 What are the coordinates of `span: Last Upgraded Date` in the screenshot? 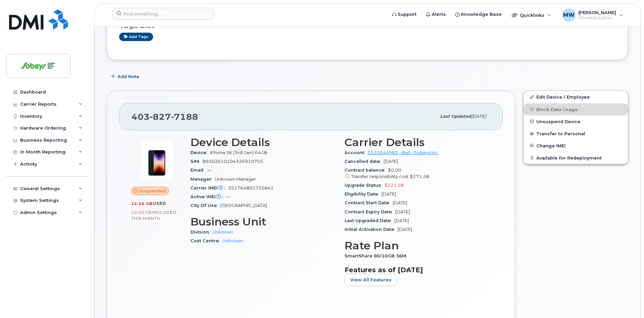 It's located at (369, 221).